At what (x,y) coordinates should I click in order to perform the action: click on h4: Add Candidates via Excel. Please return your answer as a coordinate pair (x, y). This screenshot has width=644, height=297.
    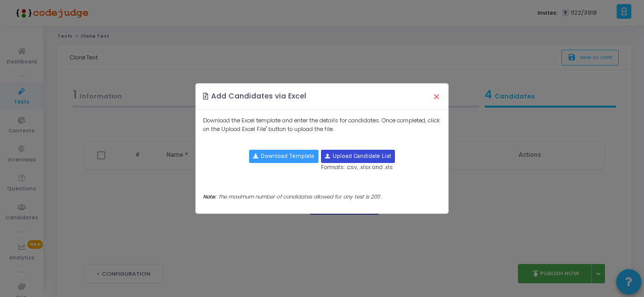
    Looking at the image, I should click on (255, 96).